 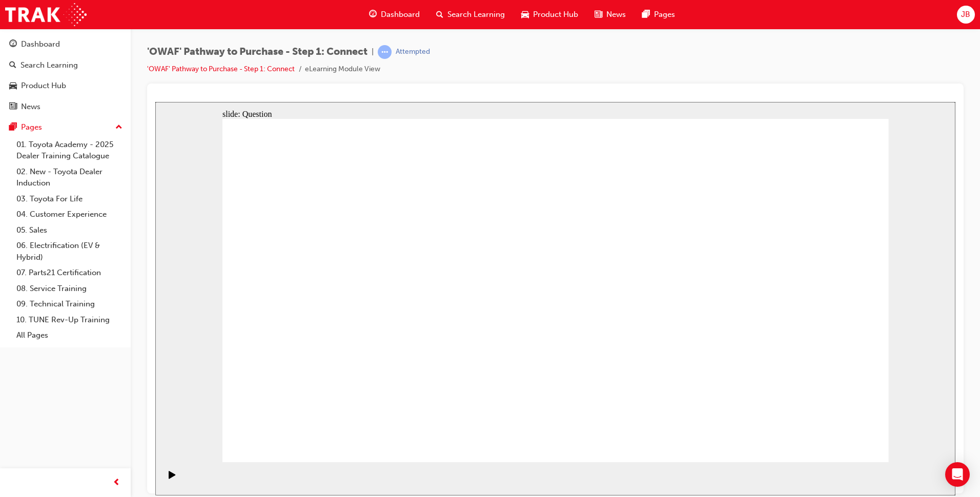 What do you see at coordinates (41, 44) in the screenshot?
I see `div: Dashboard` at bounding box center [41, 44].